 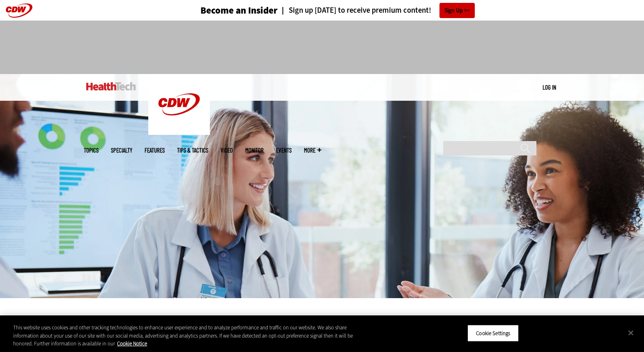 What do you see at coordinates (223, 10) in the screenshot?
I see `a: Become an Insider` at bounding box center [223, 10].